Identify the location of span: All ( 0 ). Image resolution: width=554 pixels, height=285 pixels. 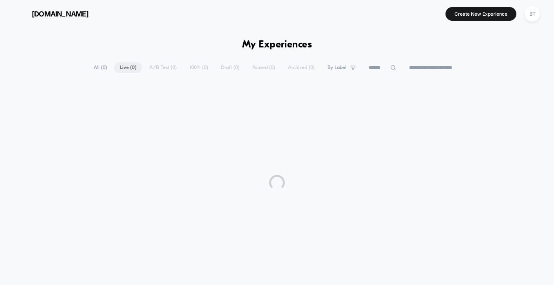
(100, 67).